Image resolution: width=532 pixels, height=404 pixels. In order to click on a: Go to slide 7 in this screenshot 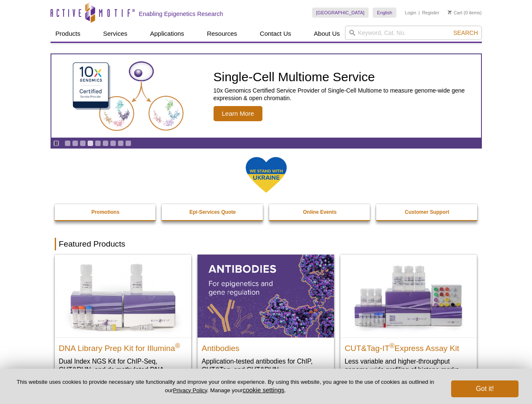, I will do `click(113, 143)`.